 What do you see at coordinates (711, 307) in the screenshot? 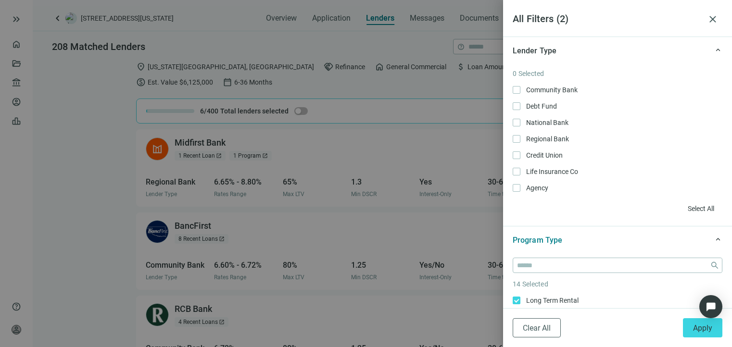
I see `div: Open Intercom Messenger` at bounding box center [711, 307].